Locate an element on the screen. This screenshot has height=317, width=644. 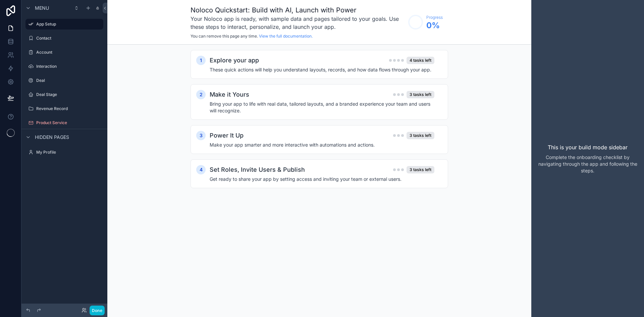
label: Interaction is located at coordinates (69, 66).